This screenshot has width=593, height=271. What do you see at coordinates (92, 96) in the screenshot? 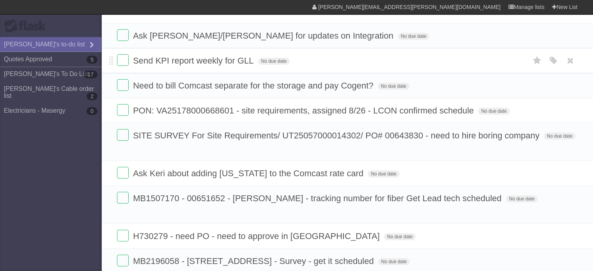
I see `b: 2` at bounding box center [92, 96].